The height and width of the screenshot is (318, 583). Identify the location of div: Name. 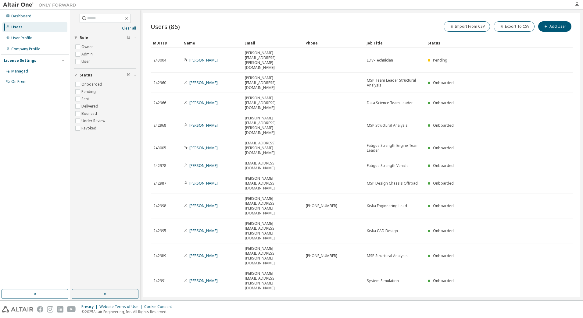
(212, 43).